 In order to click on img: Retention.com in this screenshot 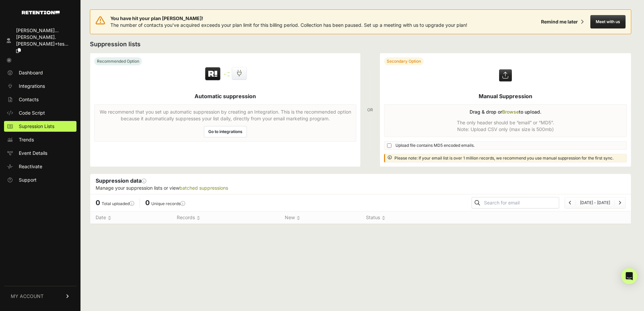, I will do `click(41, 12)`.